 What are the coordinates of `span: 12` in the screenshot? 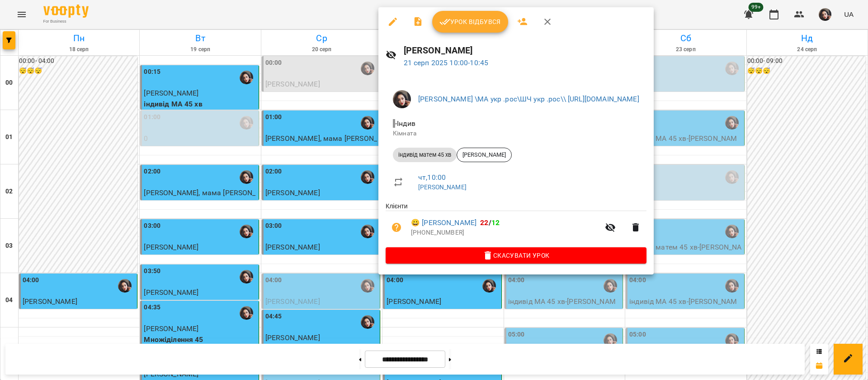 It's located at (496, 222).